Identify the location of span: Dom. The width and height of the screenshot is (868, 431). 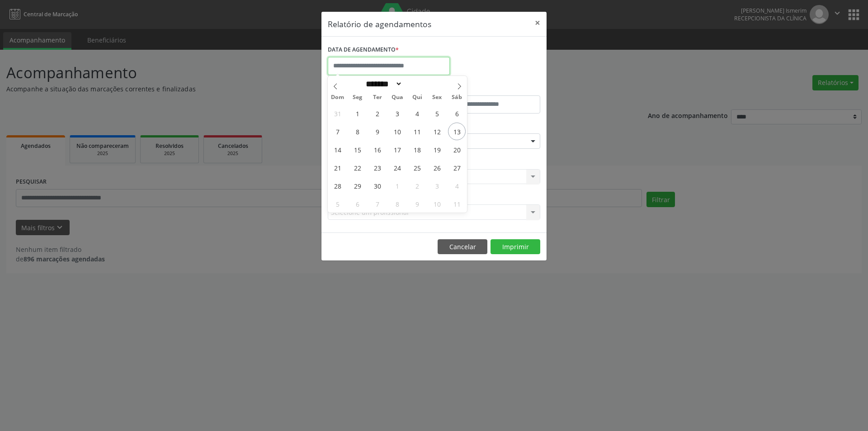
(338, 98).